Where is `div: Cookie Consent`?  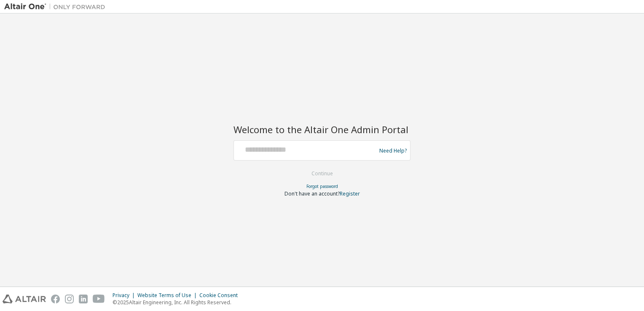
div: Cookie Consent is located at coordinates (221, 295).